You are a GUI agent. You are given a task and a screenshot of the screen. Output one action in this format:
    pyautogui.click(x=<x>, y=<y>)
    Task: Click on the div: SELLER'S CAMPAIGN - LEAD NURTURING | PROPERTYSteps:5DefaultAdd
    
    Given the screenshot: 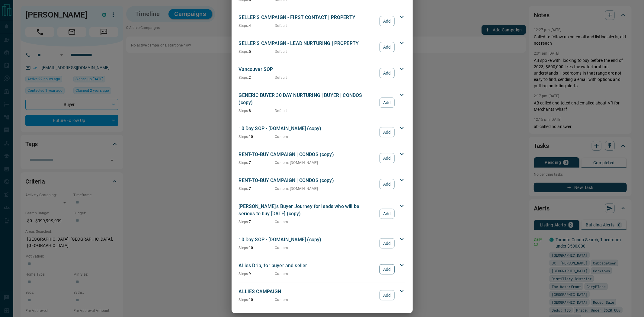 What is the action you would take?
    pyautogui.click(x=322, y=47)
    